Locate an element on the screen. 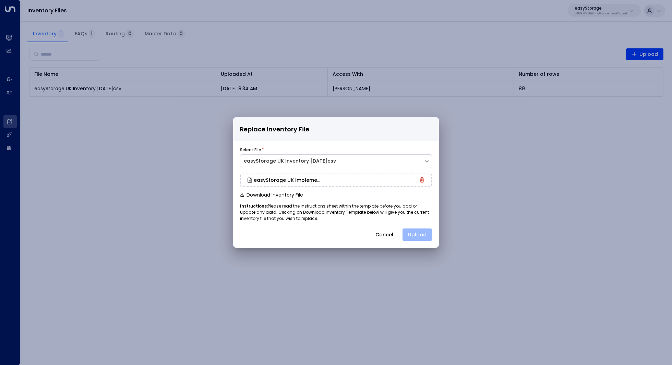  button: Upload is located at coordinates (417, 235).